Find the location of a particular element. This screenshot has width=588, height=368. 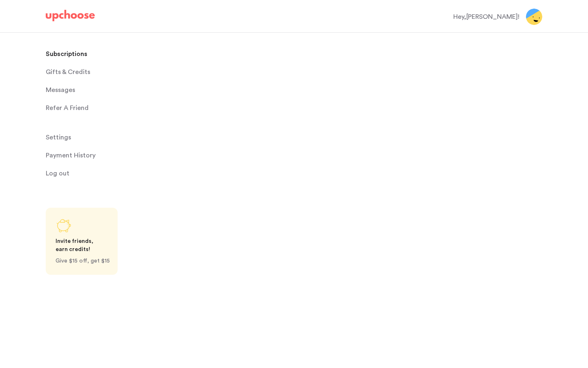

a: Messages is located at coordinates (104, 90).